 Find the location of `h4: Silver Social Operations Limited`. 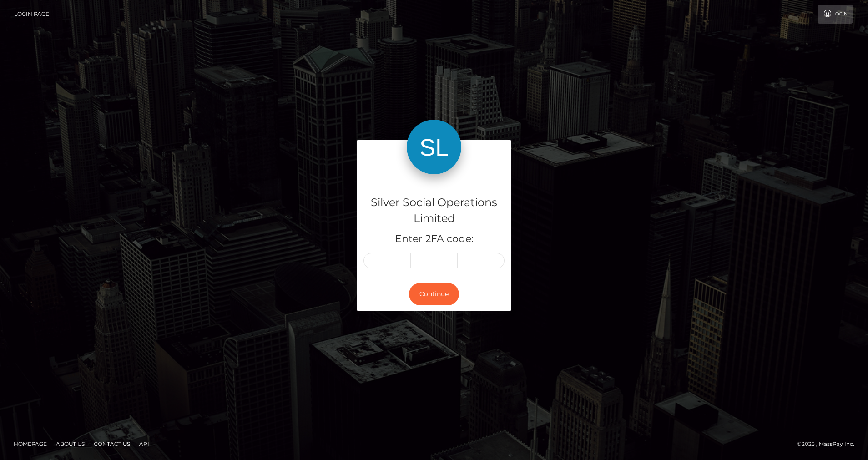

h4: Silver Social Operations Limited is located at coordinates (434, 210).